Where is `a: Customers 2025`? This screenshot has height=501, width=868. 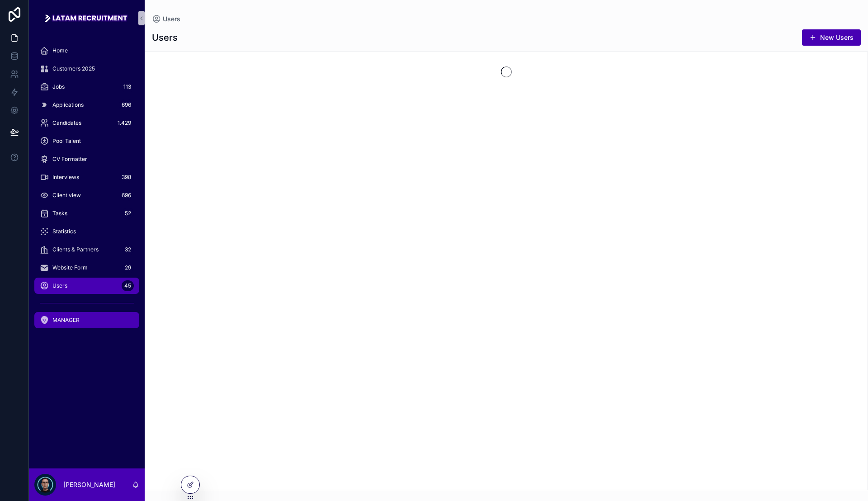 a: Customers 2025 is located at coordinates (86, 69).